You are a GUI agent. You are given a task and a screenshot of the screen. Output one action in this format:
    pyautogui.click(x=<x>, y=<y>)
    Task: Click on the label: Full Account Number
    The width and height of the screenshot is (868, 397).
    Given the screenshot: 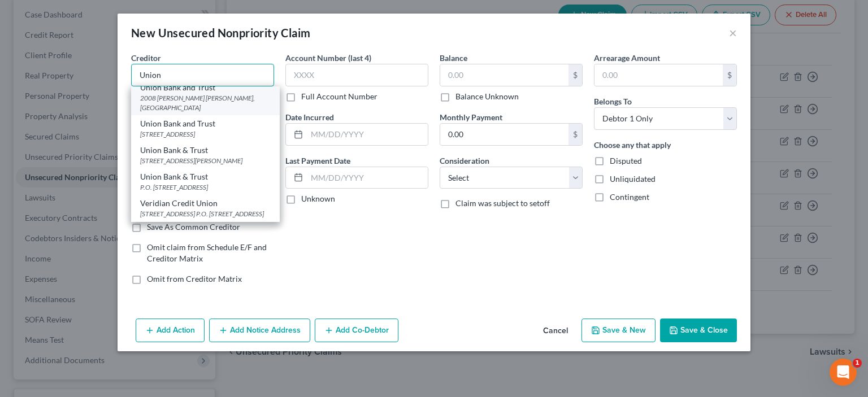 What is the action you would take?
    pyautogui.click(x=339, y=96)
    